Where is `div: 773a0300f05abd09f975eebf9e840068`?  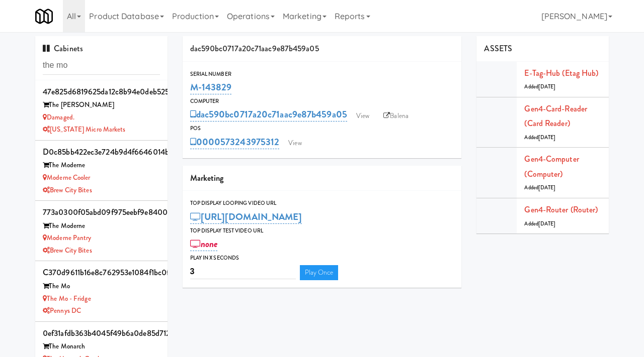
div: 773a0300f05abd09f975eebf9e840068 is located at coordinates (101, 212).